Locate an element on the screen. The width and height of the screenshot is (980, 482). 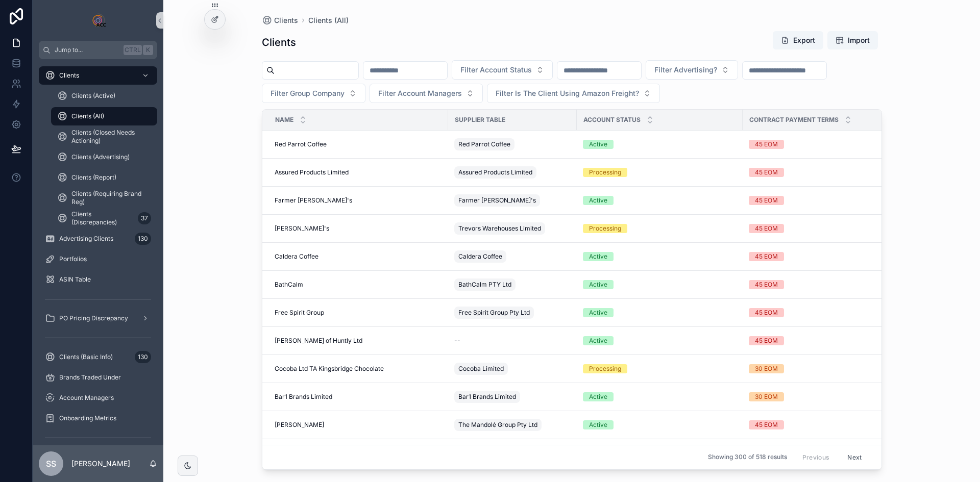
a: Clients (Requiring Brand Reg) is located at coordinates (104, 198).